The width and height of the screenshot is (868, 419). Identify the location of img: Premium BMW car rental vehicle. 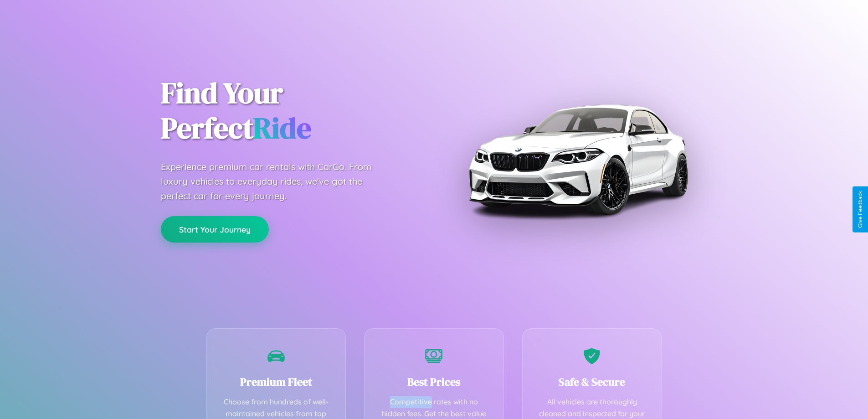
(578, 159).